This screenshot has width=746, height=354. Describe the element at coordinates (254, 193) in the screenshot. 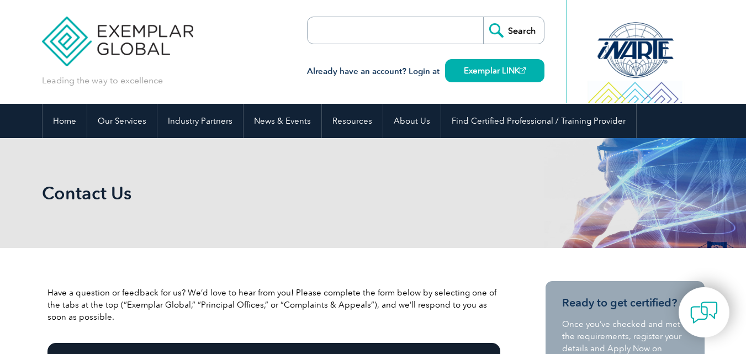

I see `h1: Contact Us` at that location.